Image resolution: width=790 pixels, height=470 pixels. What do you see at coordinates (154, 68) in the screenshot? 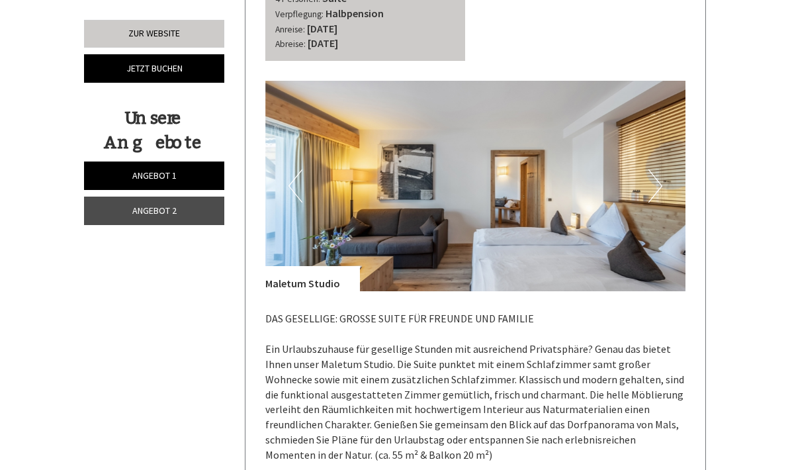
I see `a: Jetzt buchen` at bounding box center [154, 68].